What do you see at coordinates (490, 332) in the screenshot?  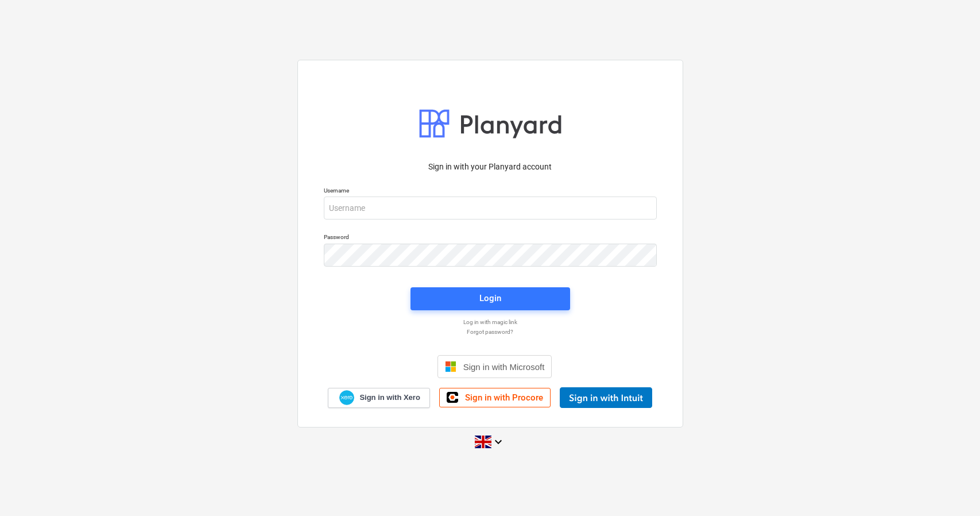 I see `a: Forgot password?` at bounding box center [490, 332].